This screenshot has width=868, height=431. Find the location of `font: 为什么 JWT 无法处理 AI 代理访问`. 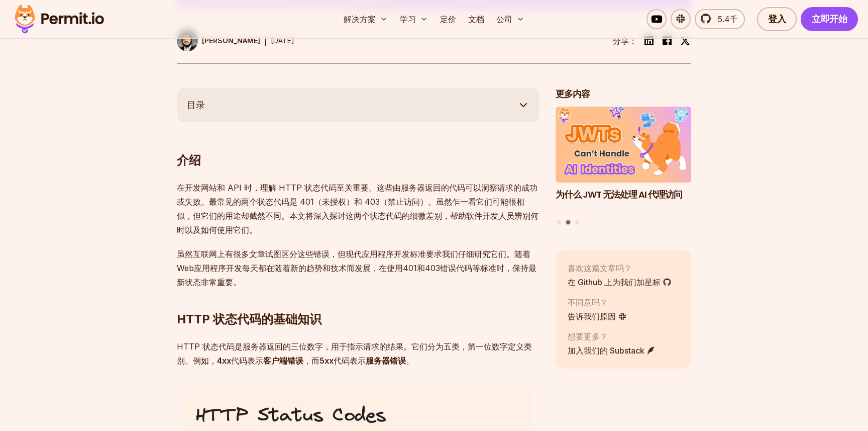

font: 为什么 JWT 无法处理 AI 代理访问 is located at coordinates (619, 194).